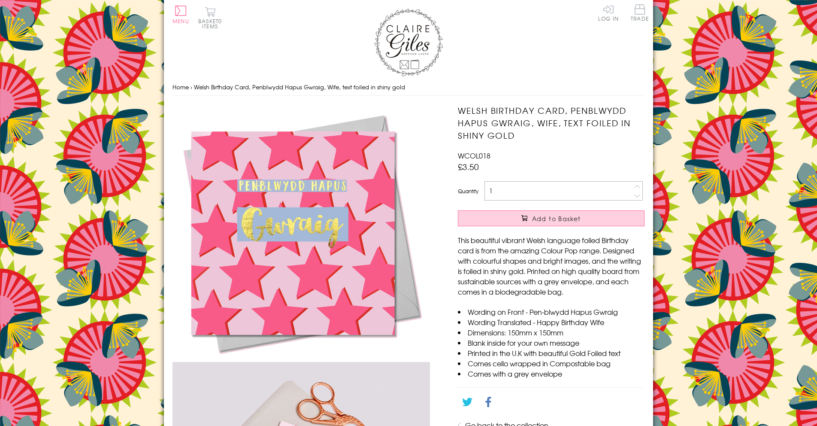 This screenshot has height=426, width=817. What do you see at coordinates (551, 363) in the screenshot?
I see `li: Comes cello wrapped in Compostable bag` at bounding box center [551, 363].